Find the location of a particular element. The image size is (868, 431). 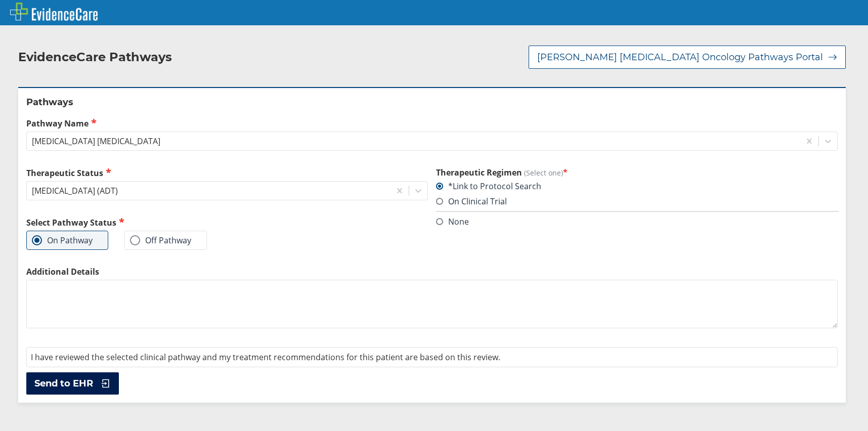

span: I have reviewed the selected clinical pathway and my treatment recommendations for this patient a... is located at coordinates (266, 357).